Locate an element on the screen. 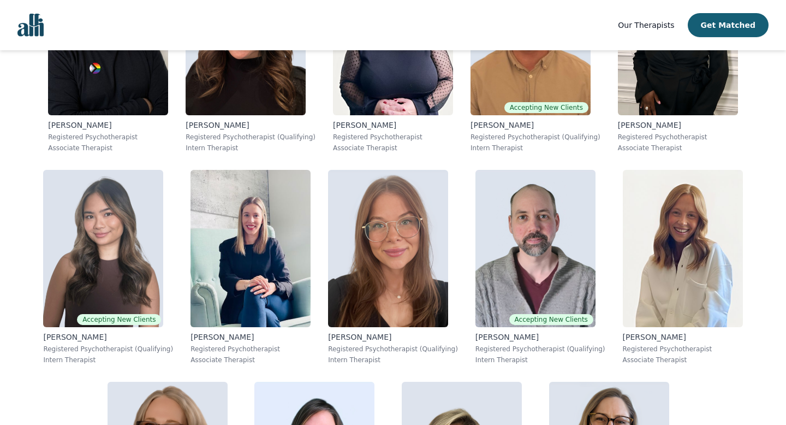 The height and width of the screenshot is (425, 786). img: alli logo is located at coordinates (31, 25).